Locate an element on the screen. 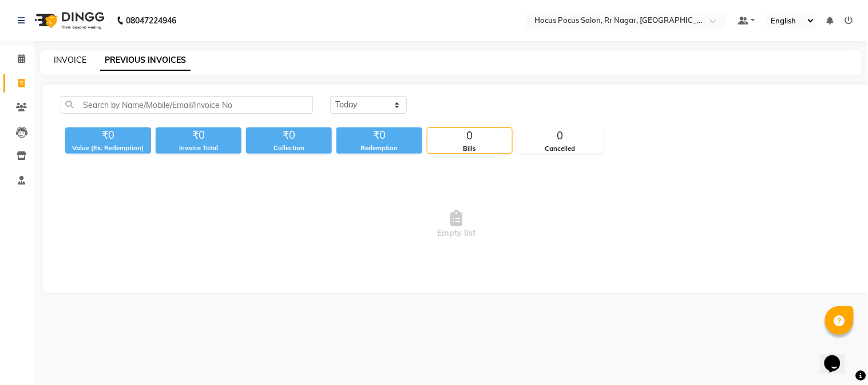 Image resolution: width=868 pixels, height=385 pixels. div: Cancelled is located at coordinates (560, 149).